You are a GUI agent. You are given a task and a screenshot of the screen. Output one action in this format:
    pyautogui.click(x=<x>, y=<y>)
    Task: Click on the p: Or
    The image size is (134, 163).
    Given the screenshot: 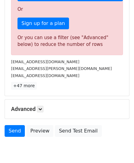 What is the action you would take?
    pyautogui.click(x=67, y=9)
    